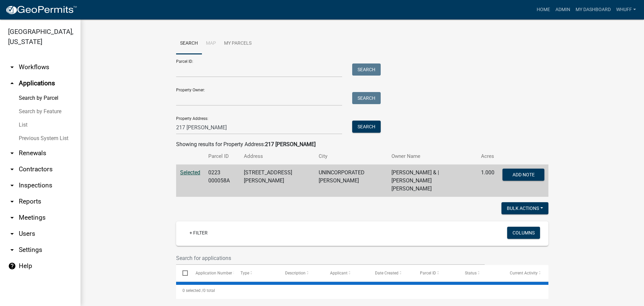 The width and height of the screenshot is (644, 306). What do you see at coordinates (190, 172) in the screenshot?
I see `span: Selected` at bounding box center [190, 172].